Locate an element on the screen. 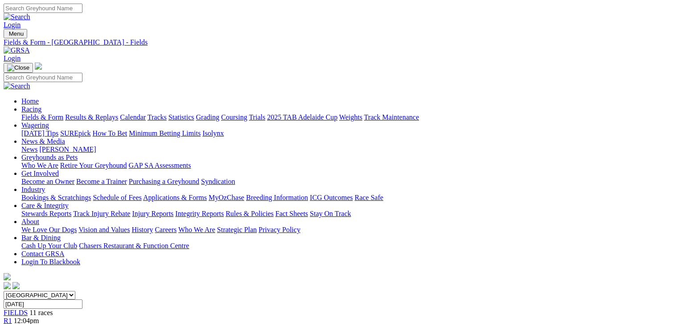 Image resolution: width=678 pixels, height=324 pixels. a: Track Injury Rebate is located at coordinates (102, 213).